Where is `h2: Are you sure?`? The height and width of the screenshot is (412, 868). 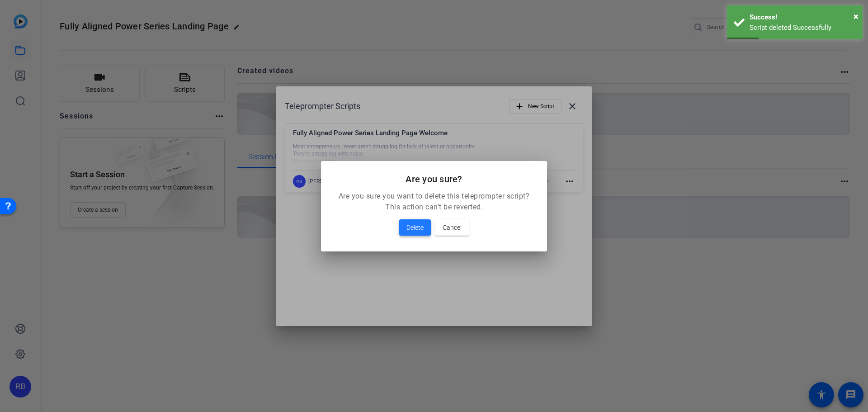 h2: Are you sure? is located at coordinates (434, 179).